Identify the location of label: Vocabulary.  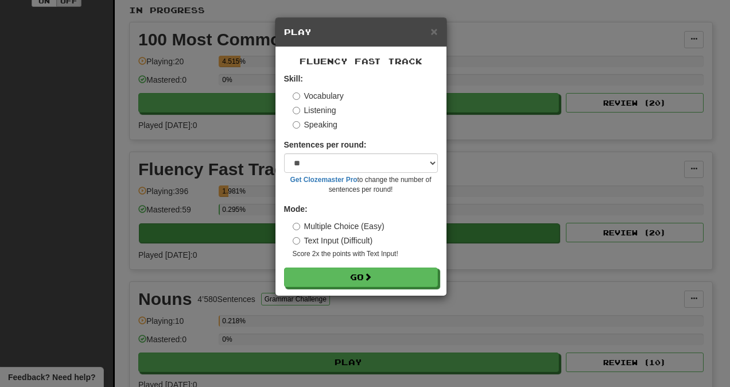
(318, 96).